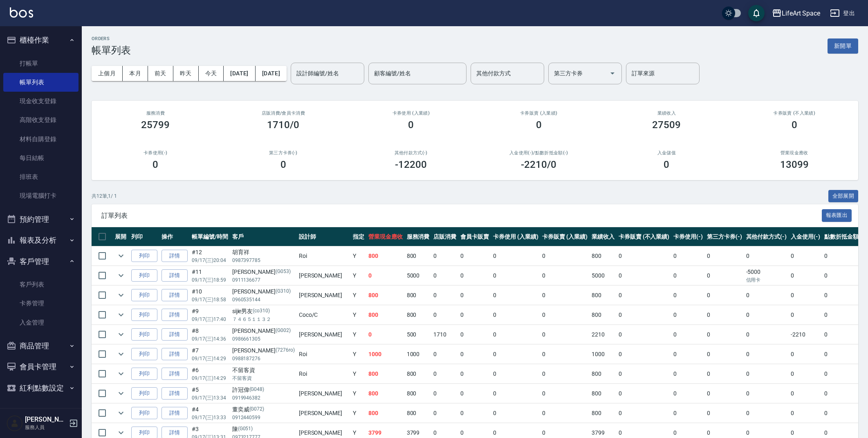 This screenshot has width=868, height=438. Describe the element at coordinates (806, 236) in the screenshot. I see `th: 入金使用(-)` at that location.